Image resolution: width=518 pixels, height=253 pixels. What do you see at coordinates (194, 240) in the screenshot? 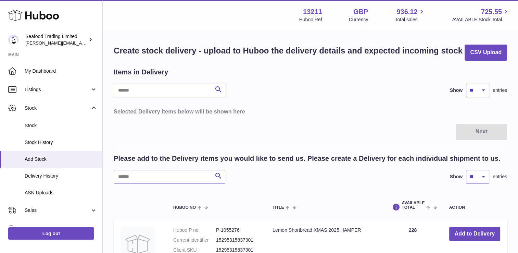
I see `dt: Current identifier` at bounding box center [194, 240].